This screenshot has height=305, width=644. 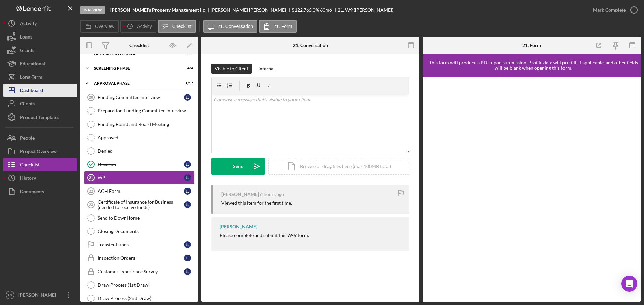 I want to click on div: Clients, so click(x=27, y=104).